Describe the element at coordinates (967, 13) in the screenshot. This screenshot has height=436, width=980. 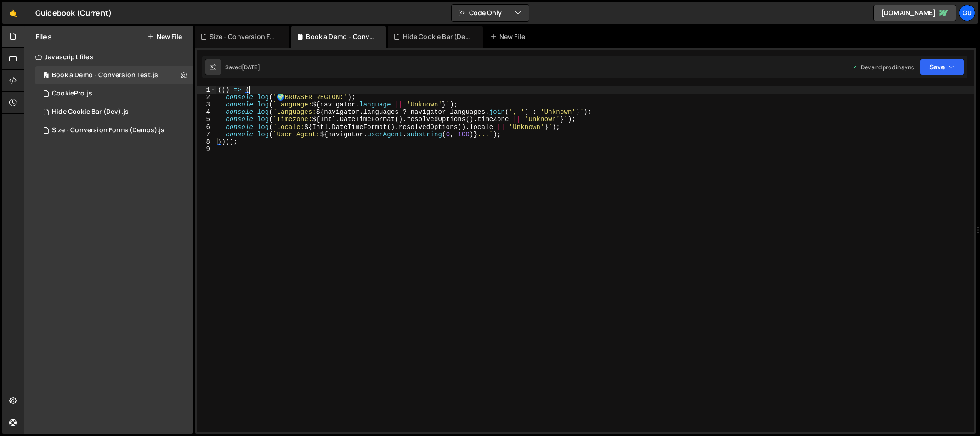
I see `a: Gu` at that location.